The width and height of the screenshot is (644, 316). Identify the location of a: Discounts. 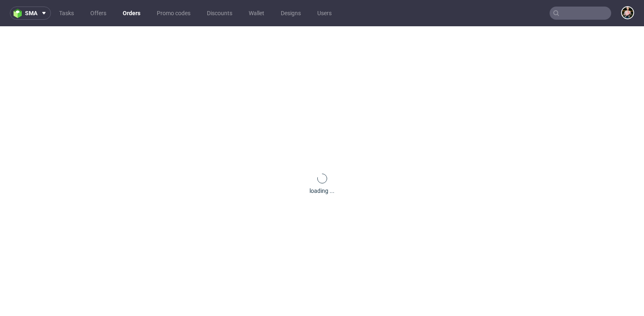
(220, 13).